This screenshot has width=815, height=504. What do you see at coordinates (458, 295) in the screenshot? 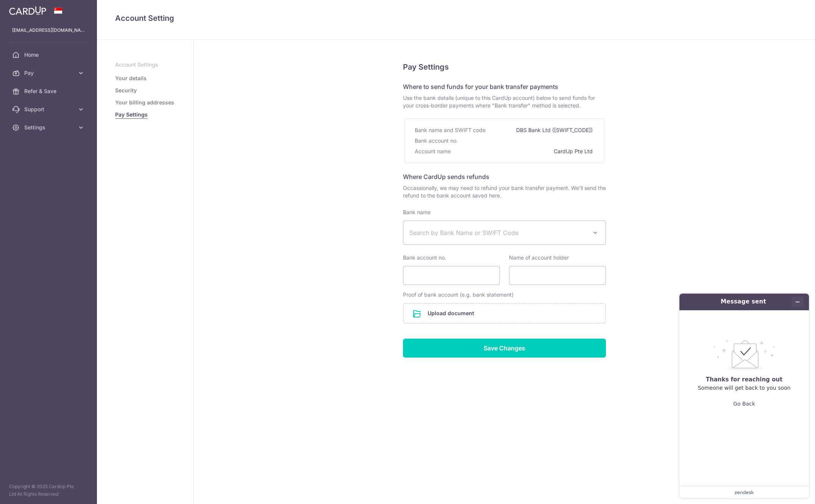
I see `label: Proof of bank account (e.g. bank statement)` at bounding box center [458, 295].